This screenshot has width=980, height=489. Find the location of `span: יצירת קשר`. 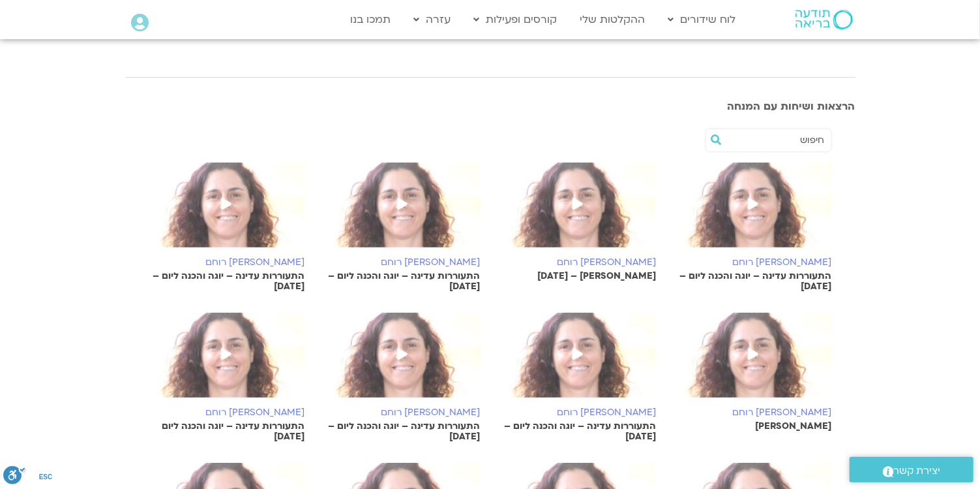

span: יצירת קשר is located at coordinates (917, 471).